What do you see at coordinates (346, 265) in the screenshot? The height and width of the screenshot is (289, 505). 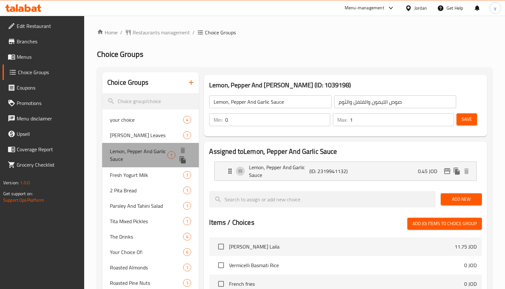 I see `span: Vermicelli Basmati Rice` at bounding box center [346, 265].